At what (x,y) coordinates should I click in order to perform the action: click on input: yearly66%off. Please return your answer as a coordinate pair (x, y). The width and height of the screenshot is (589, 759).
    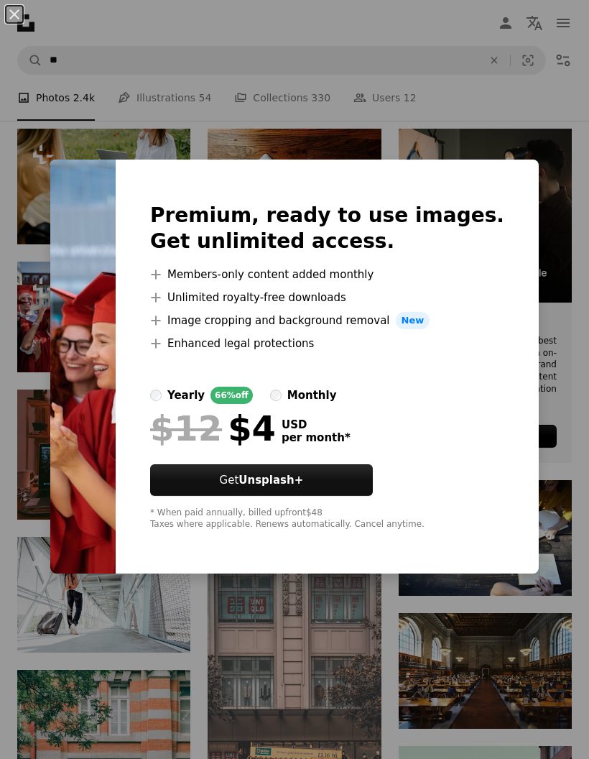
    Looking at the image, I should click on (156, 395).